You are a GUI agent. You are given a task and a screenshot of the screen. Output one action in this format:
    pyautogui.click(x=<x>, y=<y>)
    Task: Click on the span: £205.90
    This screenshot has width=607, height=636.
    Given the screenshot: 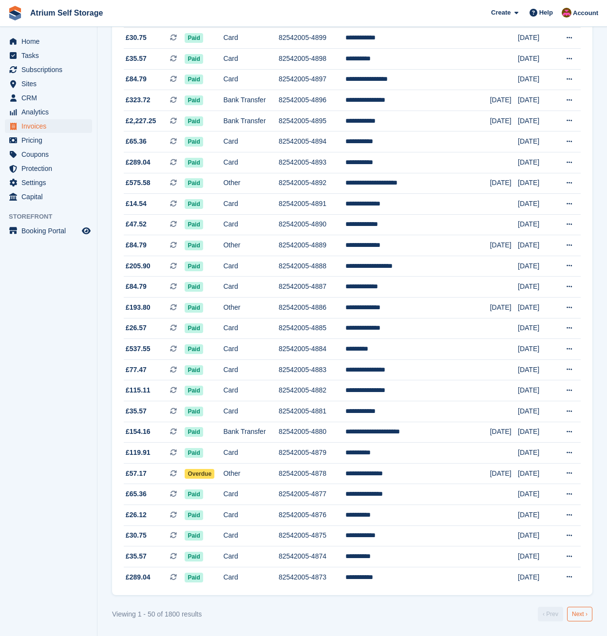 What is the action you would take?
    pyautogui.click(x=138, y=266)
    